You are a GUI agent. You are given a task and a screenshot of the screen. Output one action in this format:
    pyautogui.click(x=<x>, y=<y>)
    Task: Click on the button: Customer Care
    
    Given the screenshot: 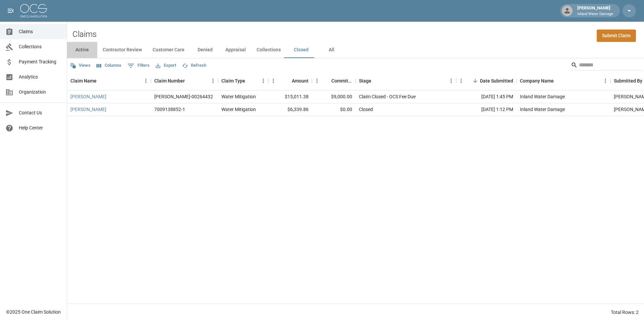 What is the action you would take?
    pyautogui.click(x=169, y=50)
    